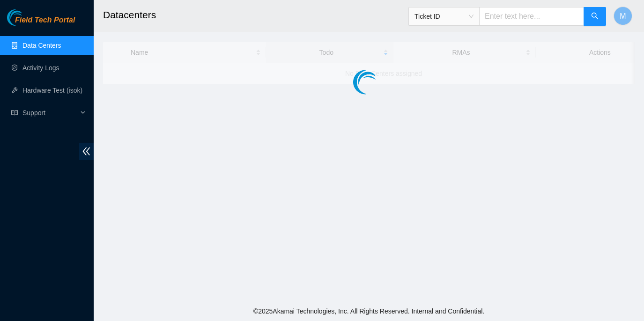  What do you see at coordinates (595, 17) in the screenshot?
I see `span: search` at bounding box center [595, 17].